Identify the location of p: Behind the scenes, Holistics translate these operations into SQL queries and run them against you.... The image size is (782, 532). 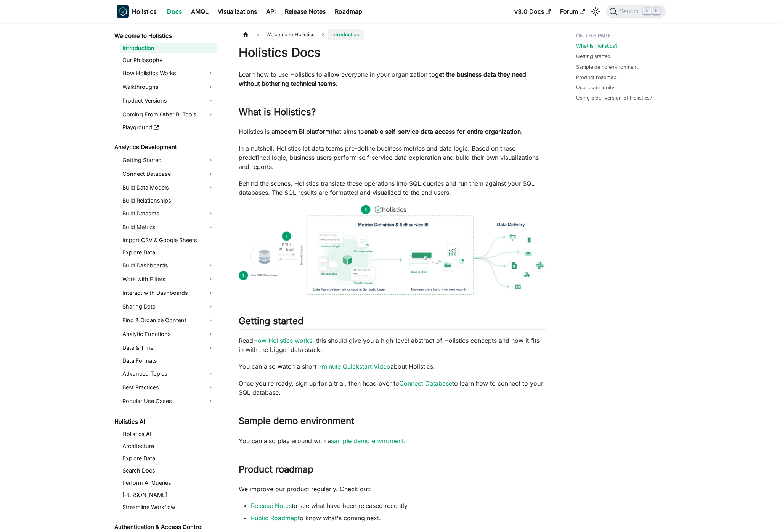
(392, 188).